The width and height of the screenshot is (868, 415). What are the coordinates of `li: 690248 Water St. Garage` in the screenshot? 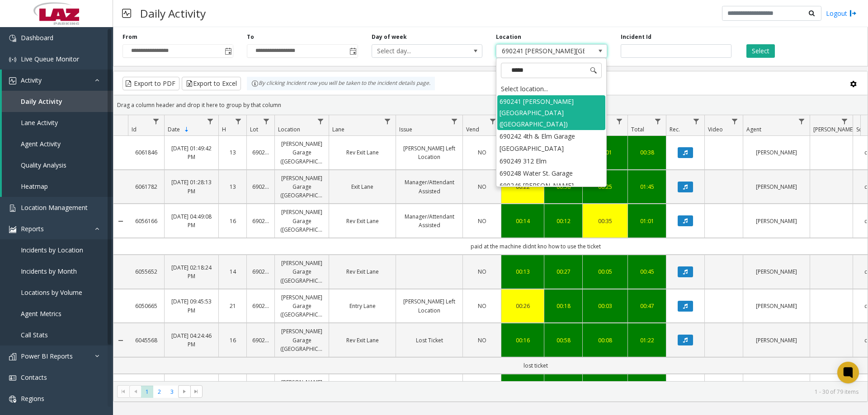 It's located at (551, 173).